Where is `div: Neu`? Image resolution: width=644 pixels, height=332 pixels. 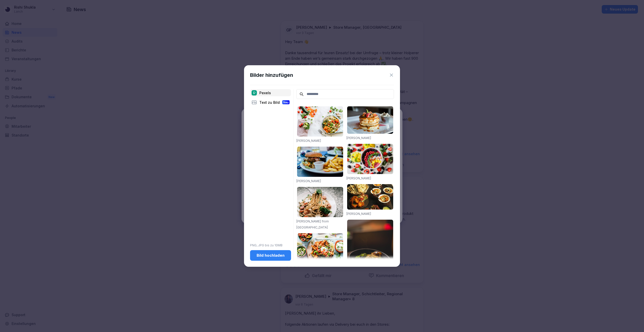
div: Neu is located at coordinates (286, 102).